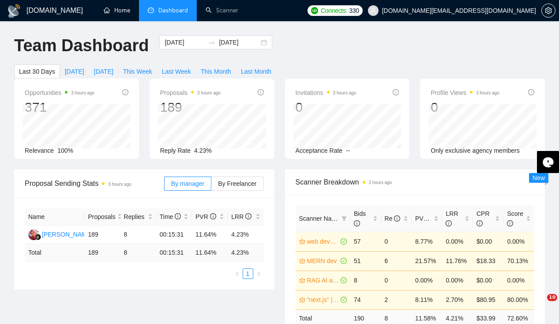  I want to click on td: 2.70%, so click(457, 299).